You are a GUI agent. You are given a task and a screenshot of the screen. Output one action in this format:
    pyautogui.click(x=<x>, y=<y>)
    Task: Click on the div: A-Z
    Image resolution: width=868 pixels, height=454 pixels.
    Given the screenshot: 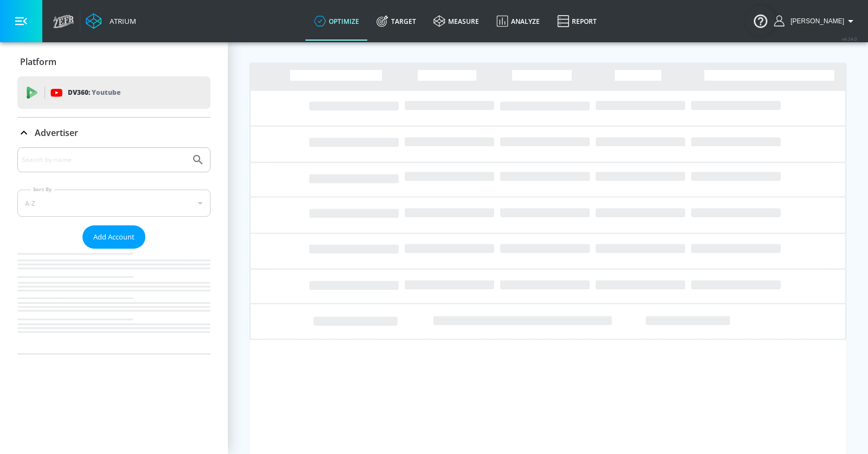 What is the action you would take?
    pyautogui.click(x=114, y=203)
    